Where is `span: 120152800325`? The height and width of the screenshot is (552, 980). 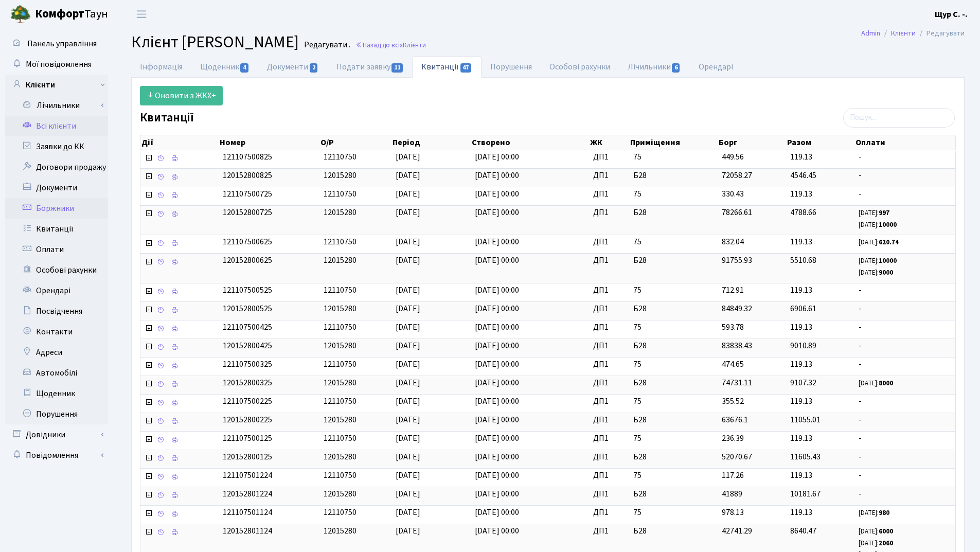 span: 120152800325 is located at coordinates (248, 383).